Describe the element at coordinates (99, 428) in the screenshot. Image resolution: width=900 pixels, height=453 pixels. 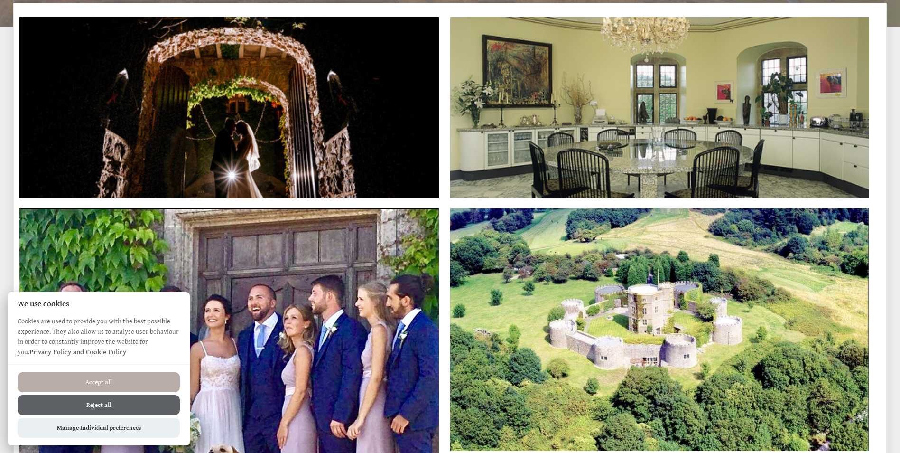
I see `button: Manage Individual preferences` at that location.